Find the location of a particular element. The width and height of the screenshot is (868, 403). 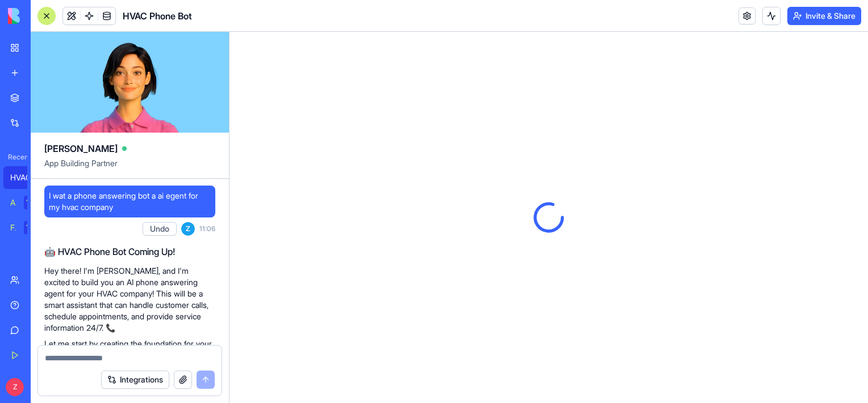

a: Feedback FormTRY is located at coordinates (26, 227).